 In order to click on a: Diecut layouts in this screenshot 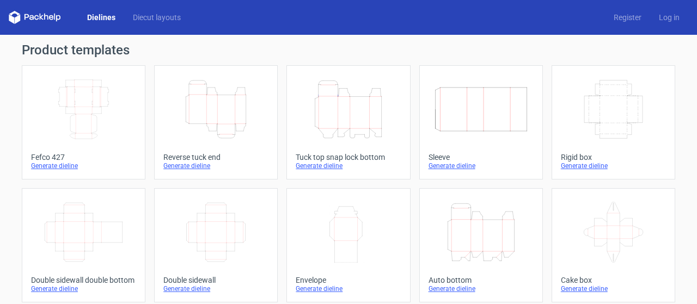, I will do `click(157, 17)`.